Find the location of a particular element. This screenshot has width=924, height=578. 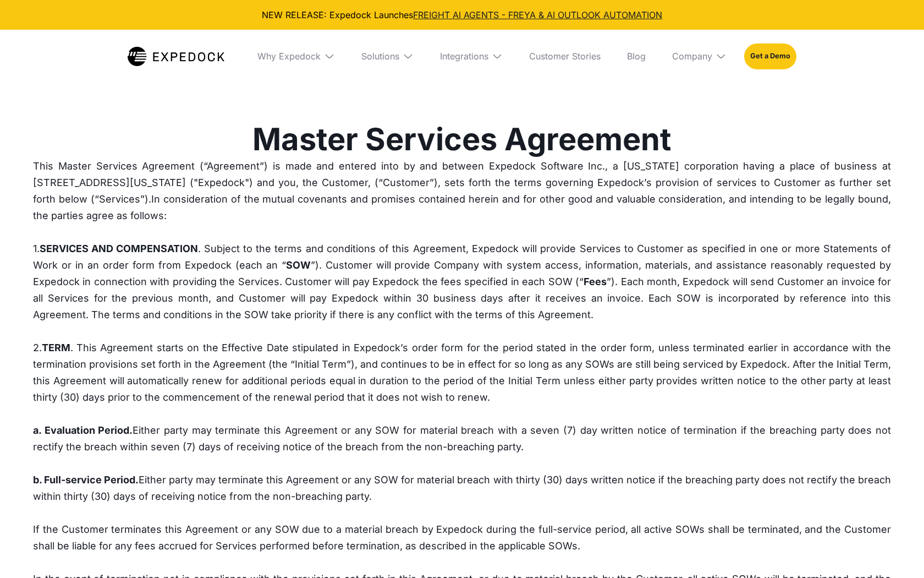

div: Chat Widget is located at coordinates (896, 551).